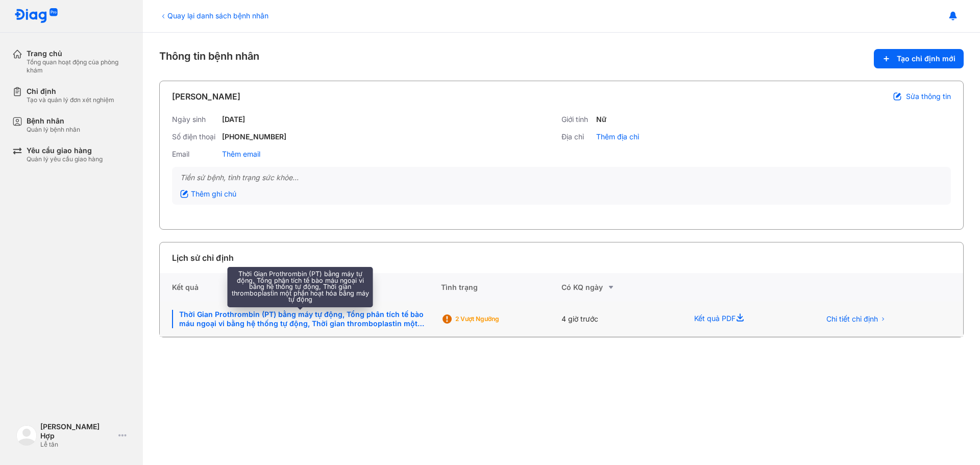  What do you see at coordinates (852, 319) in the screenshot?
I see `span: Chi tiết chỉ định` at bounding box center [852, 319].